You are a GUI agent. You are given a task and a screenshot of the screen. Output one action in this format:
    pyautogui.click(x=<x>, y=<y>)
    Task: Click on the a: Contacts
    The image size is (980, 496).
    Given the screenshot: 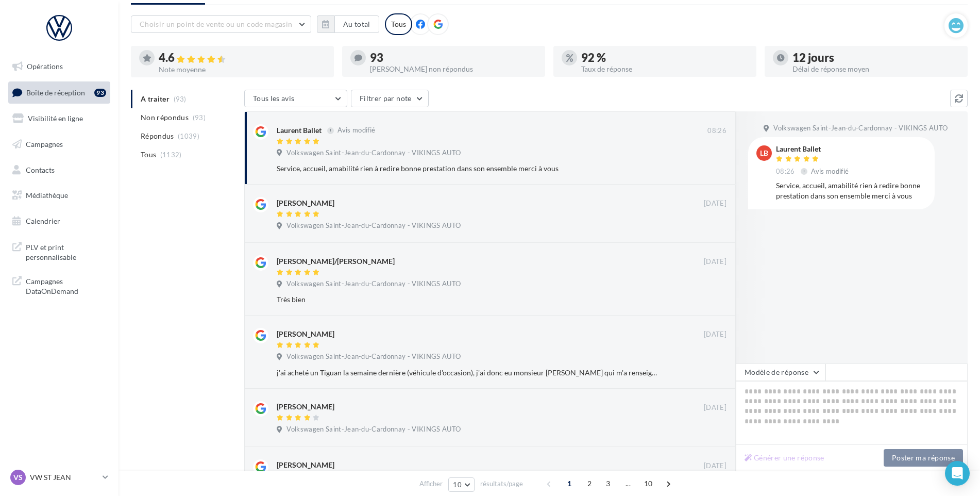 What is the action you would take?
    pyautogui.click(x=59, y=170)
    